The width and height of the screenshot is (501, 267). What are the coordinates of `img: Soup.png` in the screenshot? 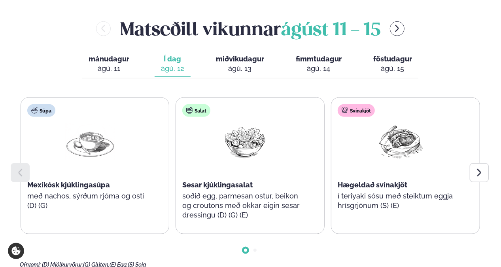 It's located at (90, 141).